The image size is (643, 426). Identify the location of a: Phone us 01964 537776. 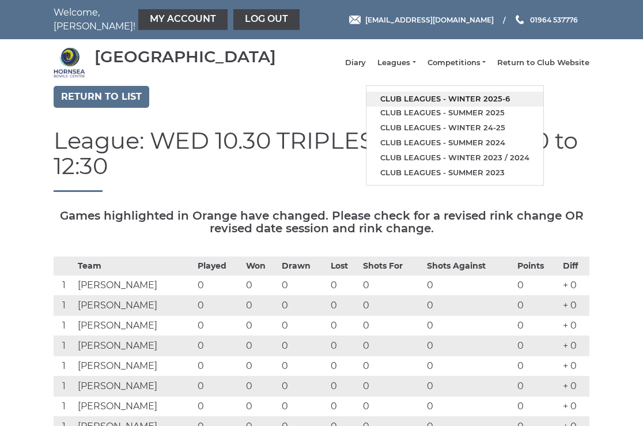
(545, 20).